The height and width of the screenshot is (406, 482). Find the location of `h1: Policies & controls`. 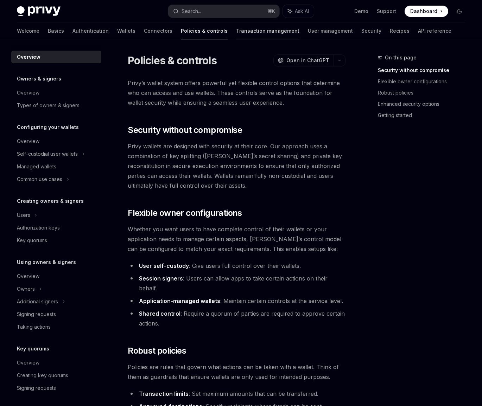

h1: Policies & controls is located at coordinates (172, 61).